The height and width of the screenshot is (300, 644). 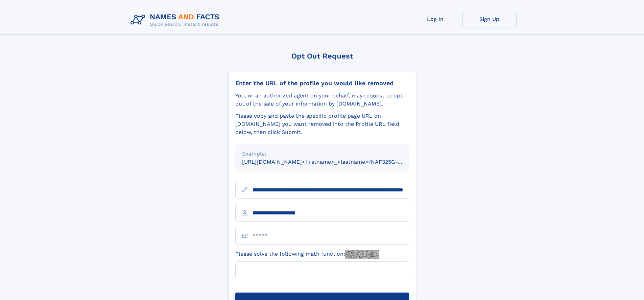 What do you see at coordinates (322, 83) in the screenshot?
I see `div: Enter the URL of the profile you would like removed` at bounding box center [322, 83].